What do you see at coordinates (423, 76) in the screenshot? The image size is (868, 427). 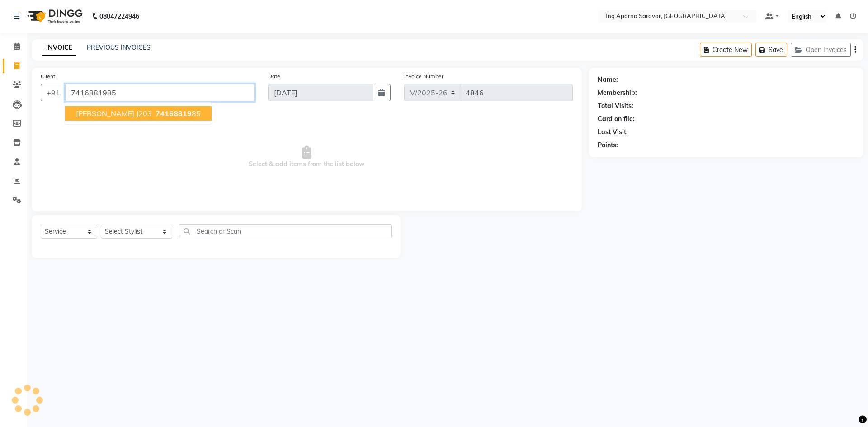 I see `label: Invoice Number` at bounding box center [423, 76].